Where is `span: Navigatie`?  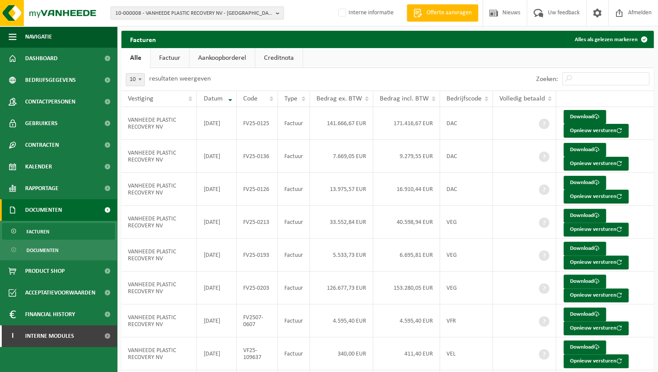
span: Navigatie is located at coordinates (39, 37).